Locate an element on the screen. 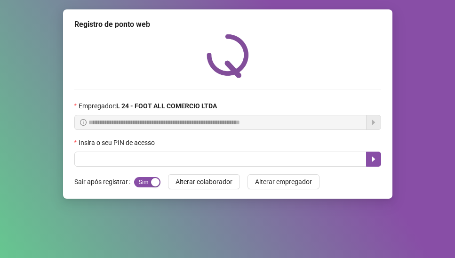 This screenshot has width=455, height=258. span: Empregador : is located at coordinates (148, 106).